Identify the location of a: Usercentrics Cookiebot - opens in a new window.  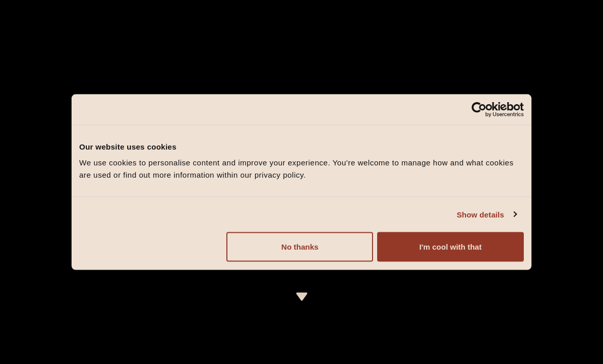
(479, 110).